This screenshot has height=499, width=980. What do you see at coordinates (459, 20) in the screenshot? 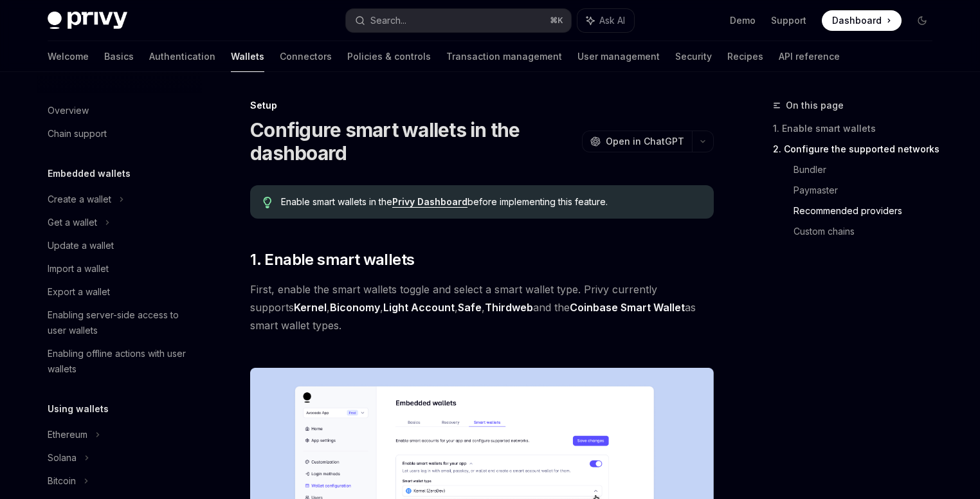
I see `button: Search...⌘K` at bounding box center [459, 20].